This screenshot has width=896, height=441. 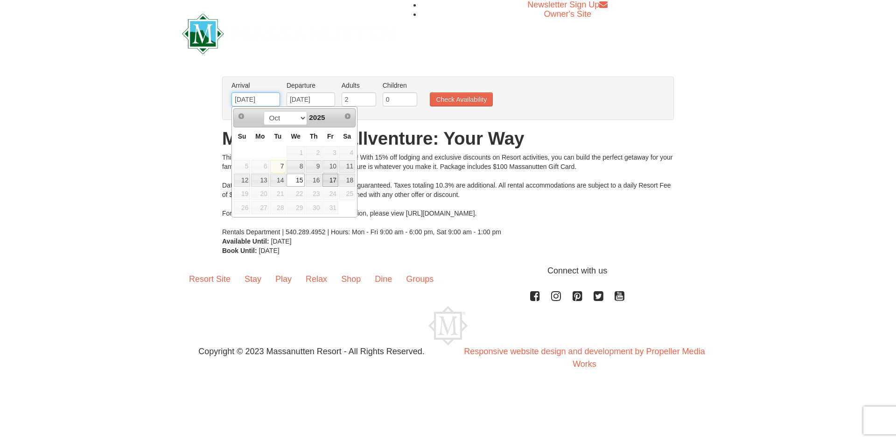 I want to click on div: This fall, adventure is all yours at Massanutten! With 15% off lodging and exclusive discounts on..., so click(x=448, y=195).